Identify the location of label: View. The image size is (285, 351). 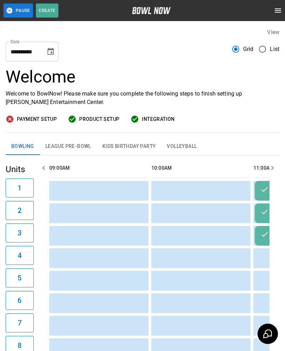
(273, 32).